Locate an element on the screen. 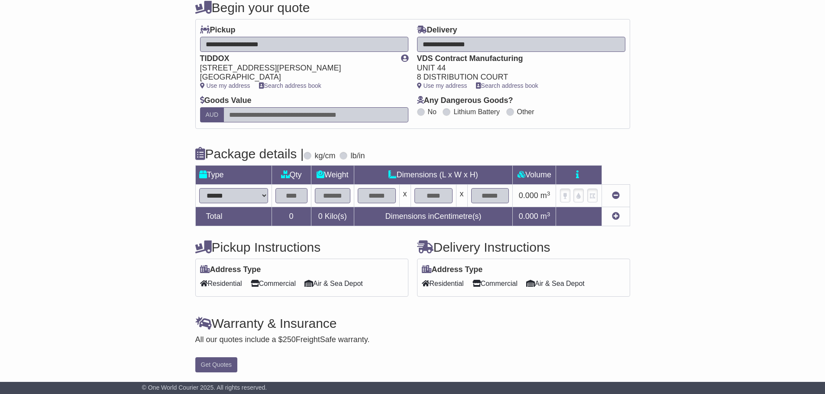 This screenshot has width=825, height=394. label: Delivery is located at coordinates (437, 30).